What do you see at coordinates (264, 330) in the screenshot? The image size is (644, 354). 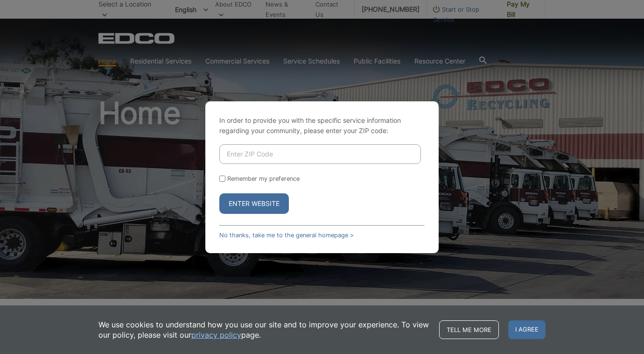 I see `p: We use cookies to understand how you use our site and to improve your experience. To view our pol...` at bounding box center [264, 330].